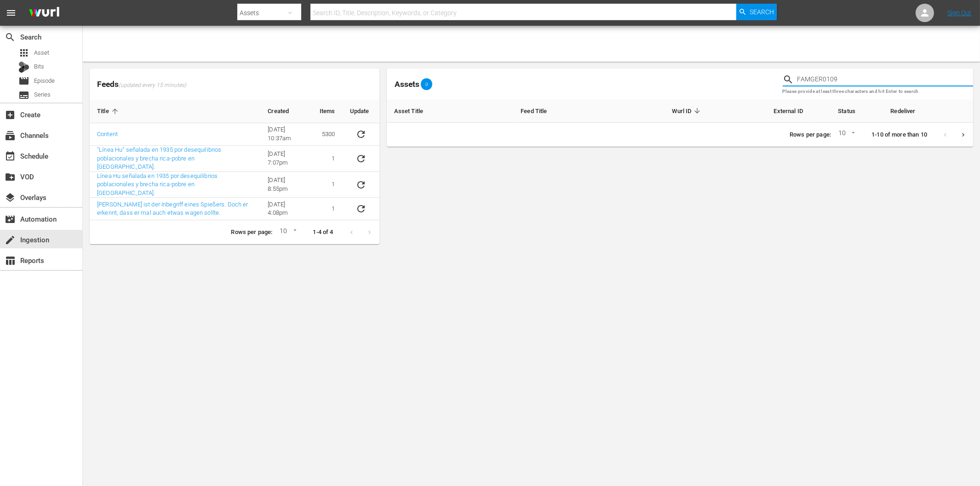  What do you see at coordinates (45, 13) in the screenshot?
I see `img: ans4CAIJ8jUAAAAAAAAAAAAAAAAAAAAAAAAgQb4GAAAAAAAAAAAAAAAAAAAAAAAAJMjXAAAAAAAAAAAAAAAAAAAAAAAAgAT5G...` at bounding box center [45, 13].